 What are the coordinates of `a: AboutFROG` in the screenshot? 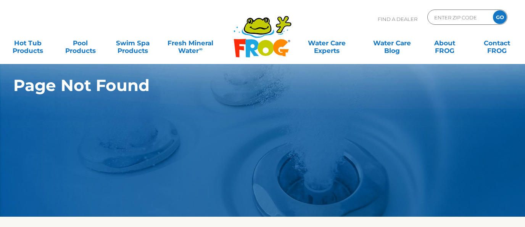 It's located at (444, 43).